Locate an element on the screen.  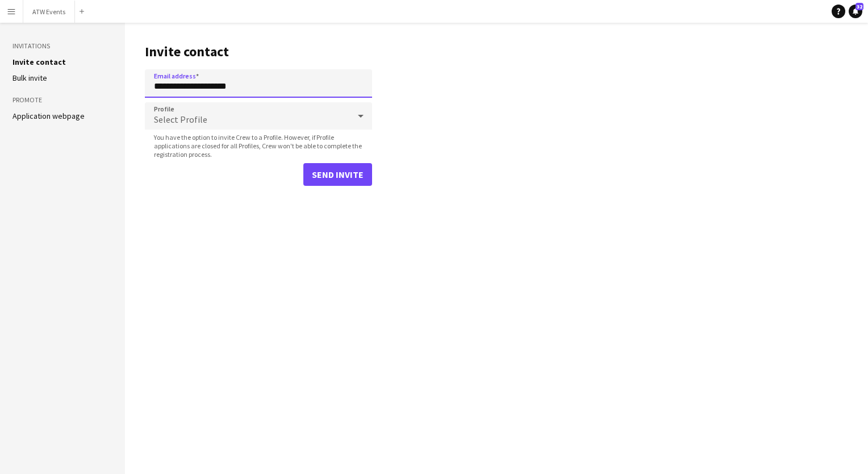
button: ATW Events is located at coordinates (49, 11).